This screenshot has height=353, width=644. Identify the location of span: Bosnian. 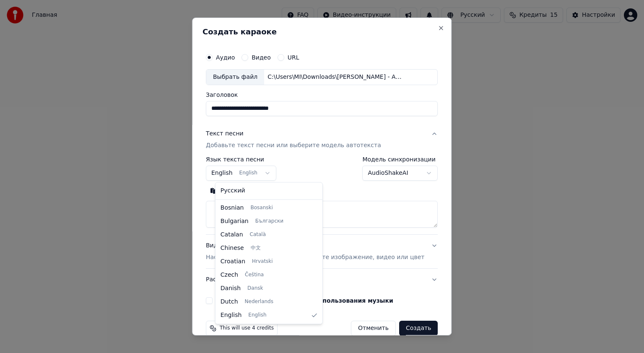
(232, 208).